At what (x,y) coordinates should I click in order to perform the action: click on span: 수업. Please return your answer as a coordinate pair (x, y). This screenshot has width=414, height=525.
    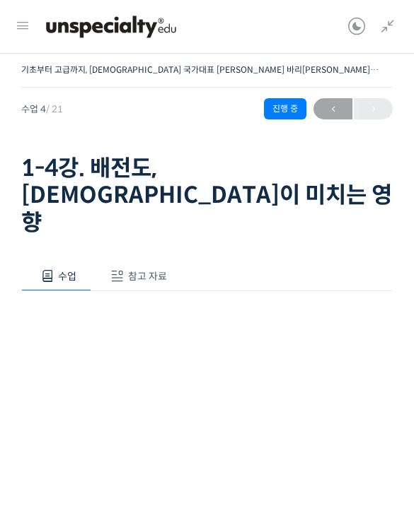
    Looking at the image, I should click on (67, 276).